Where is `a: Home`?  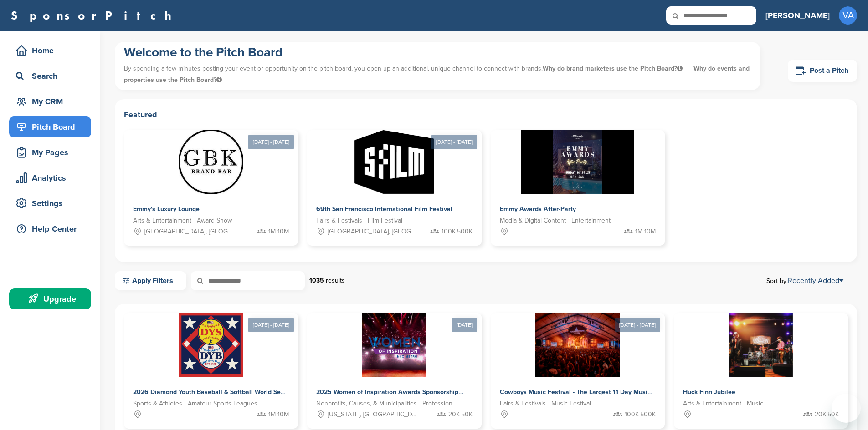 a: Home is located at coordinates (50, 51).